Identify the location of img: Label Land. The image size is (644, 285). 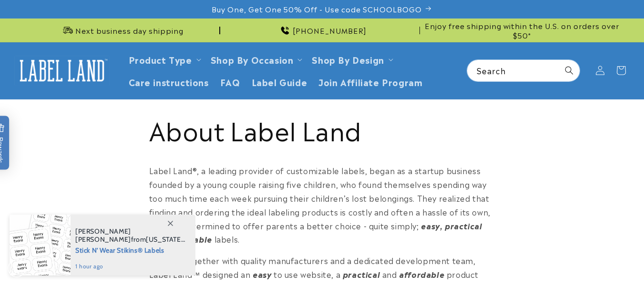
(62, 70).